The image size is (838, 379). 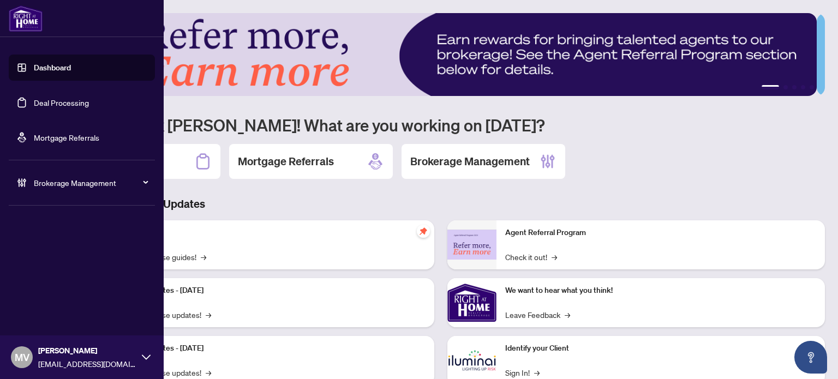 What do you see at coordinates (531, 257) in the screenshot?
I see `a: Check it out!→` at bounding box center [531, 257].